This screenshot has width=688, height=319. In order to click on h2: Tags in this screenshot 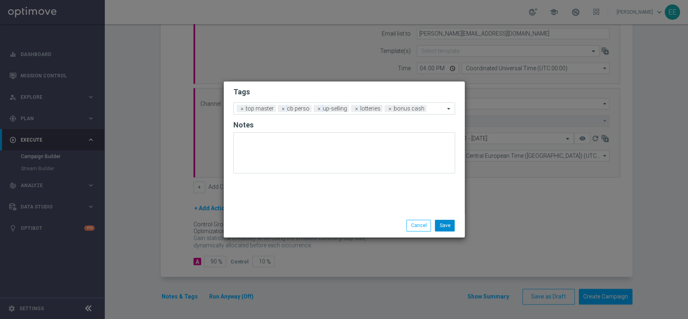, I will do `click(344, 92)`.